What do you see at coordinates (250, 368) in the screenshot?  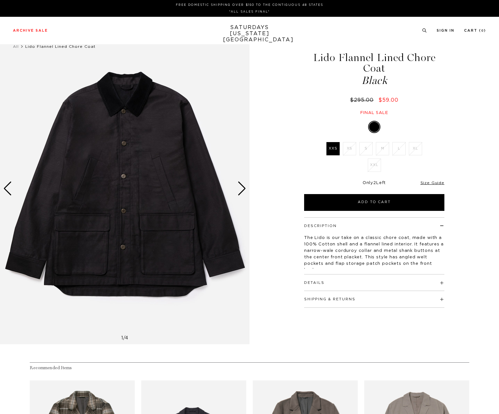 I see `h4: Recommended Items` at bounding box center [250, 368].